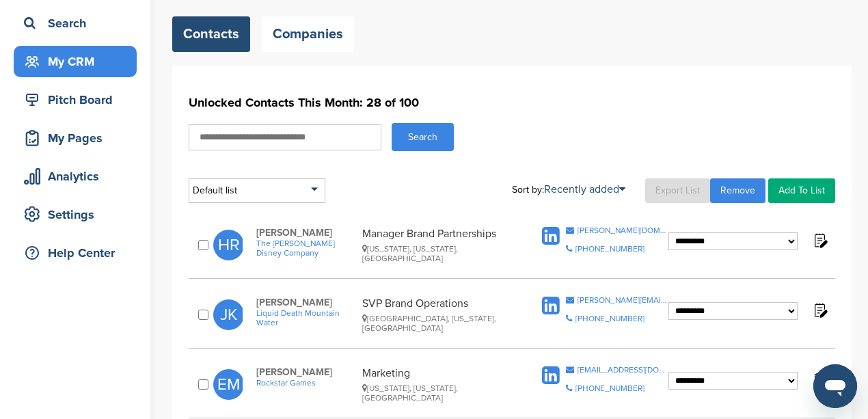  Describe the element at coordinates (569, 189) in the screenshot. I see `div: Sort by:` at that location.